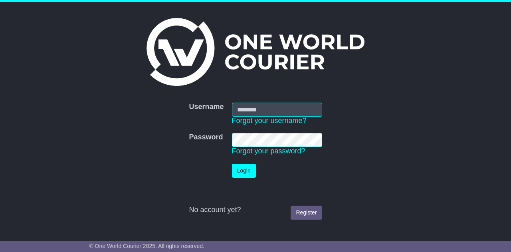  What do you see at coordinates (269, 151) in the screenshot?
I see `a: Forgot your password?` at bounding box center [269, 151].